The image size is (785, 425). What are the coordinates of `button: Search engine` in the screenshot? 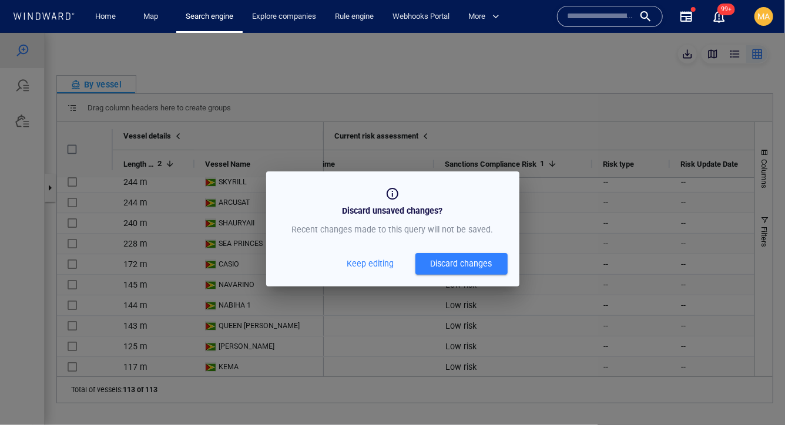 It's located at (209, 16).